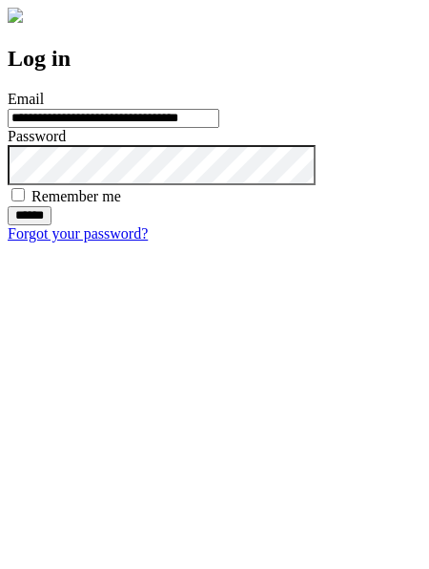 The width and height of the screenshot is (429, 569). I want to click on a: Forgot your password?, so click(77, 233).